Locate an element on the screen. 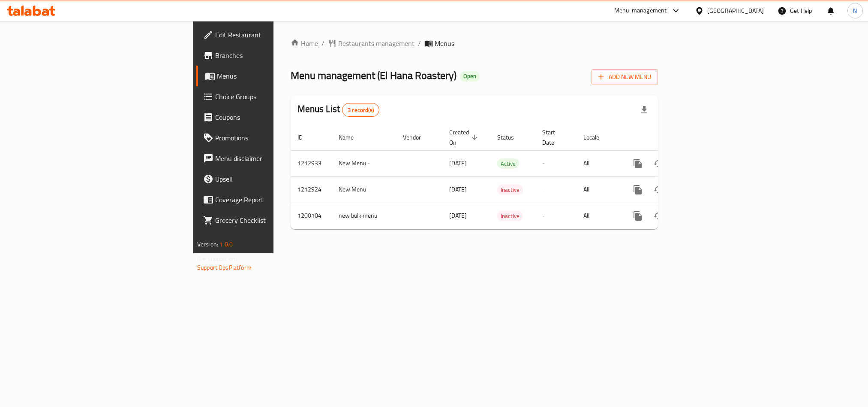 This screenshot has width=868, height=407. span: 1.0.0 is located at coordinates (226, 244).